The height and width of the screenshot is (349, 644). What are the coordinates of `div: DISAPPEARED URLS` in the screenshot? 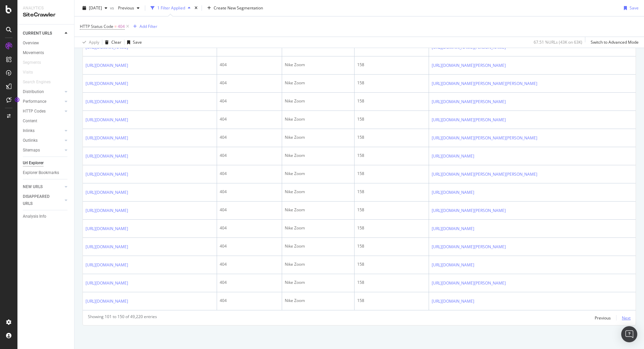 It's located at (40, 200).